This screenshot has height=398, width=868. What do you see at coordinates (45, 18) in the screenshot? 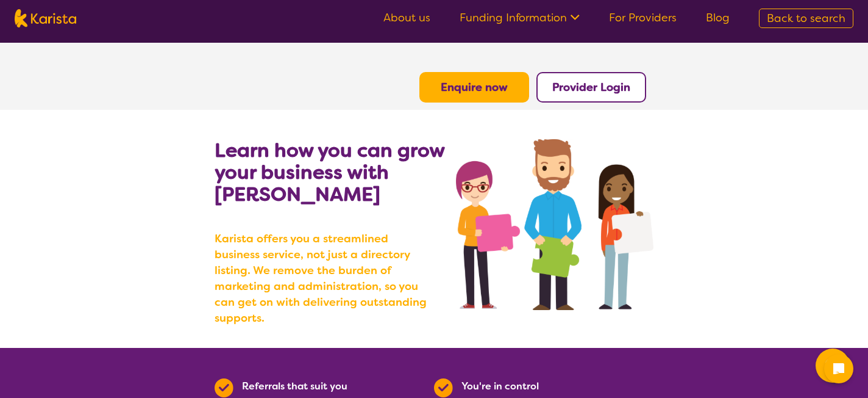
I see `img: Karista logo` at bounding box center [45, 18].